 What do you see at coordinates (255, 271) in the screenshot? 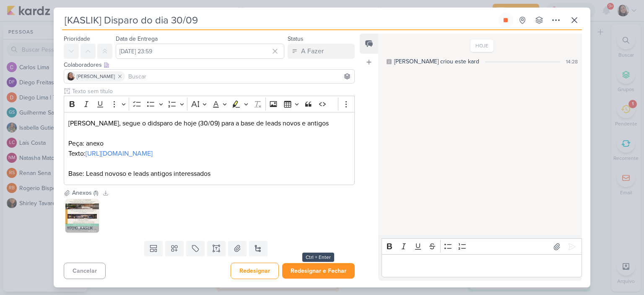
I see `button: Redesignar` at bounding box center [255, 271].